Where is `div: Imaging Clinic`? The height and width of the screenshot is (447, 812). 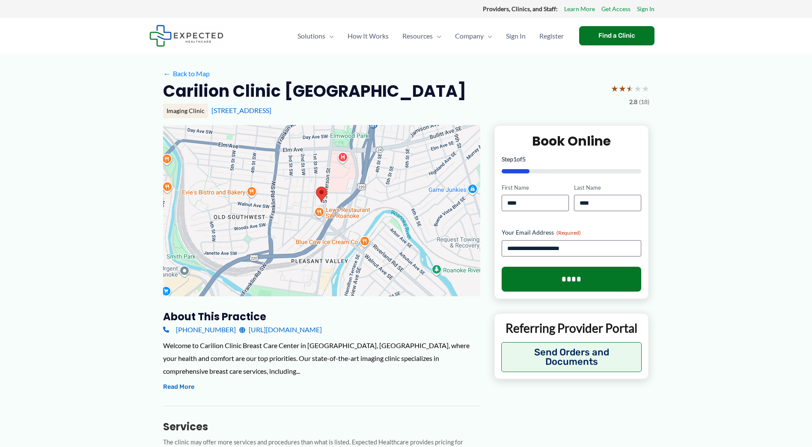 div: Imaging Clinic is located at coordinates (185, 111).